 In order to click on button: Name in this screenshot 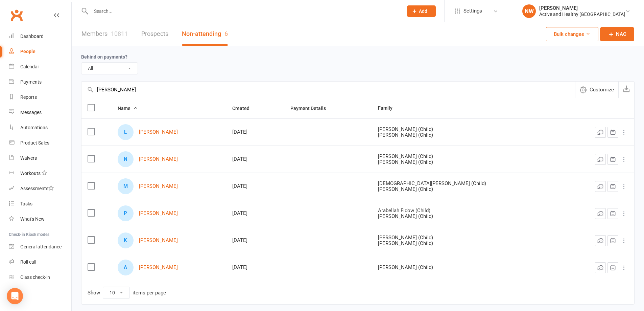, I will do `click(128, 108)`.